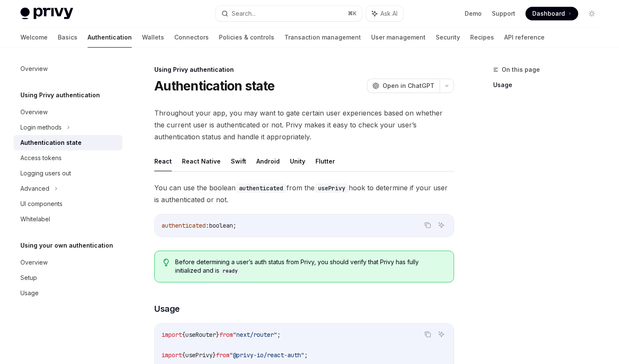  What do you see at coordinates (214, 86) in the screenshot?
I see `h1: Authentication state` at bounding box center [214, 86].